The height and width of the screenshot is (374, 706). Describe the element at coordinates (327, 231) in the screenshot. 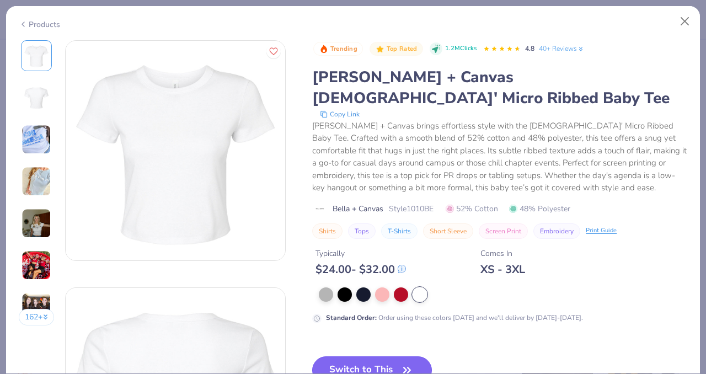

I see `button: Shirts` at that location.